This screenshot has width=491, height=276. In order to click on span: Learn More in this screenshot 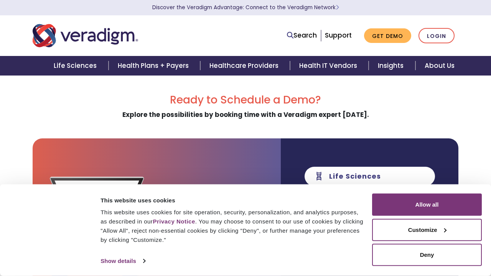, I will do `click(338, 7)`.